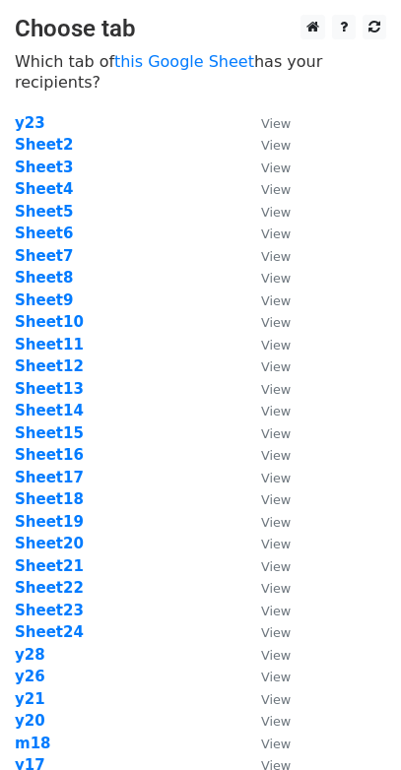 The width and height of the screenshot is (401, 770). Describe the element at coordinates (49, 611) in the screenshot. I see `strong: Sheet23` at that location.